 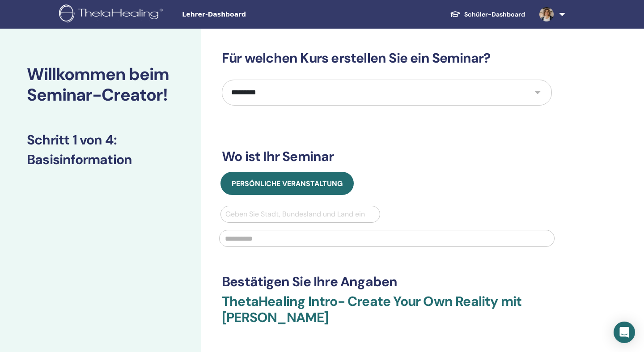 What do you see at coordinates (287, 183) in the screenshot?
I see `span: Persönliche Veranstaltung` at bounding box center [287, 183].